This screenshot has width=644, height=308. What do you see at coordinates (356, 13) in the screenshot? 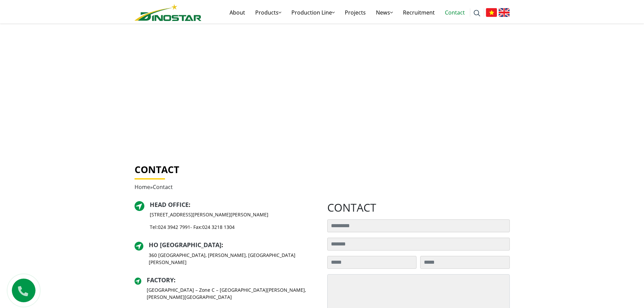
I see `a: Projects` at bounding box center [356, 13].